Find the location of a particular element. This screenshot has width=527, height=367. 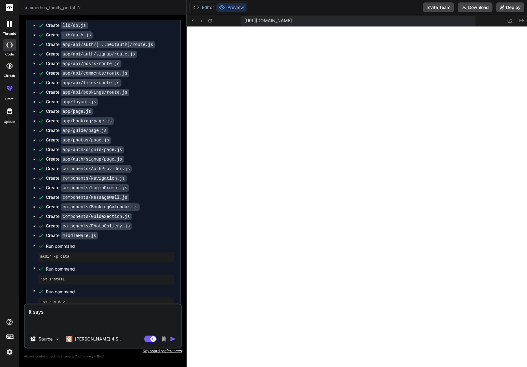

button: Download is located at coordinates (475, 7).